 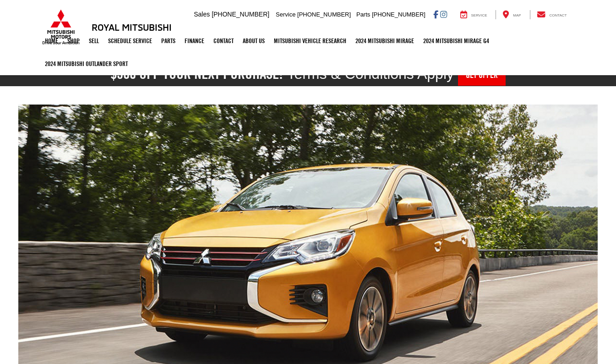 What do you see at coordinates (443, 14) in the screenshot?
I see `a: Instagram: Click to visit our Instagram page` at bounding box center [443, 14].